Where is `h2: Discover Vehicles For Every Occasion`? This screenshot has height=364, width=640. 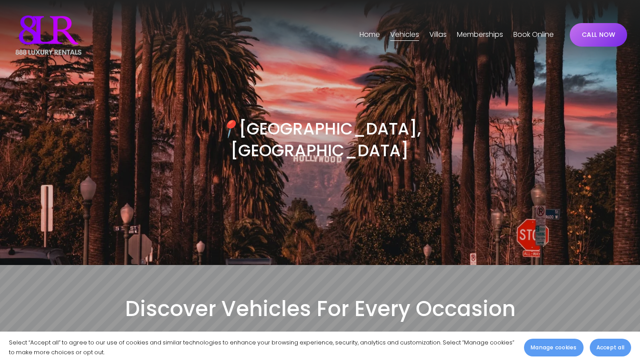
h2: Discover Vehicles For Every Occasion is located at coordinates (320, 308).